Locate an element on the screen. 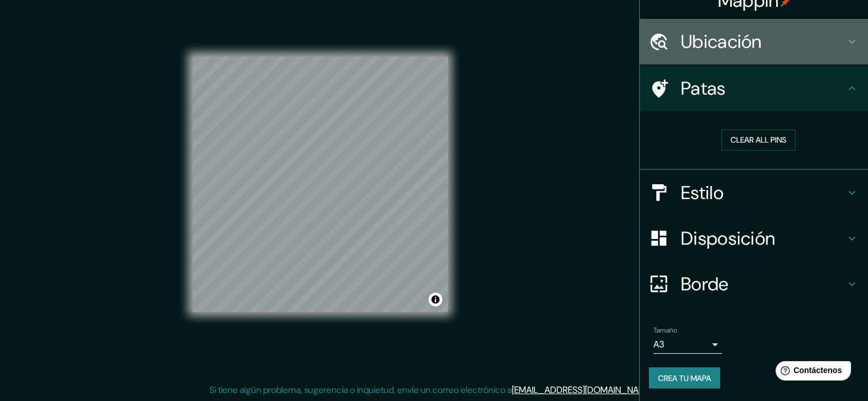 This screenshot has height=401, width=868. font: Contáctenos is located at coordinates (50, 14).